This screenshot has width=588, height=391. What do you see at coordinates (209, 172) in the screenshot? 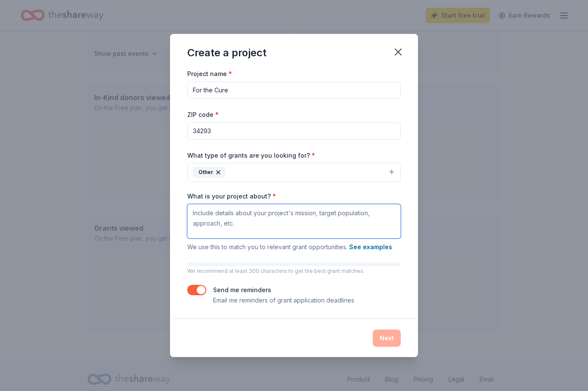
I see `div: Other` at bounding box center [209, 172].